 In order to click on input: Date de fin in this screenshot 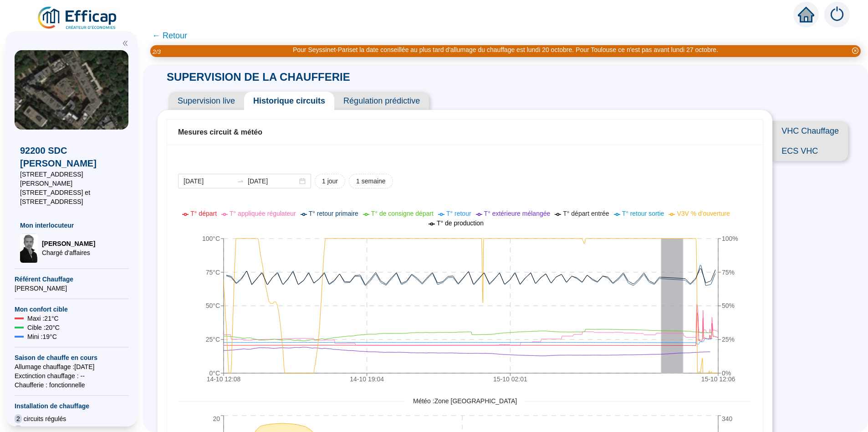, I will do `click(272, 181)`.